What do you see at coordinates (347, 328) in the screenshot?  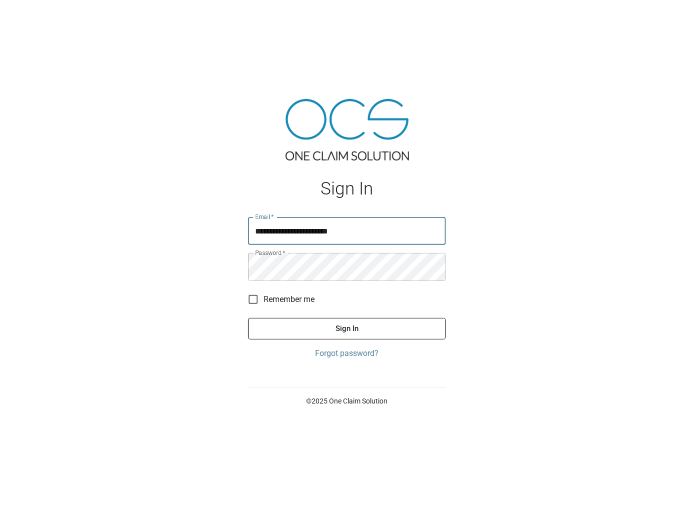 I see `button: Sign In` at bounding box center [347, 328].